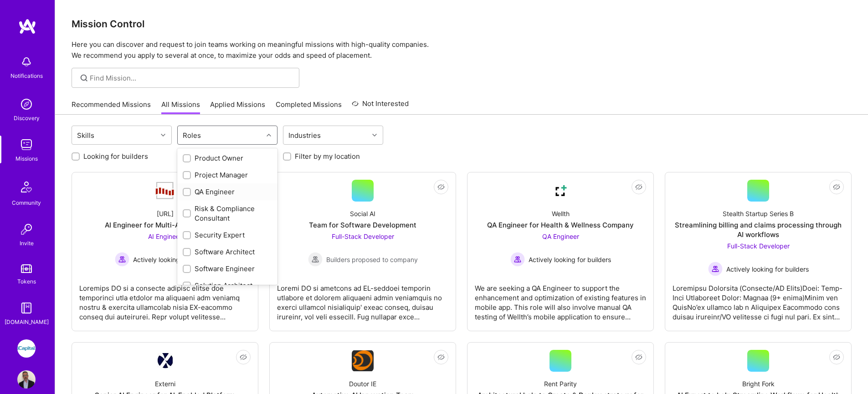  What do you see at coordinates (26, 144) in the screenshot?
I see `img: teamwork` at bounding box center [26, 144].